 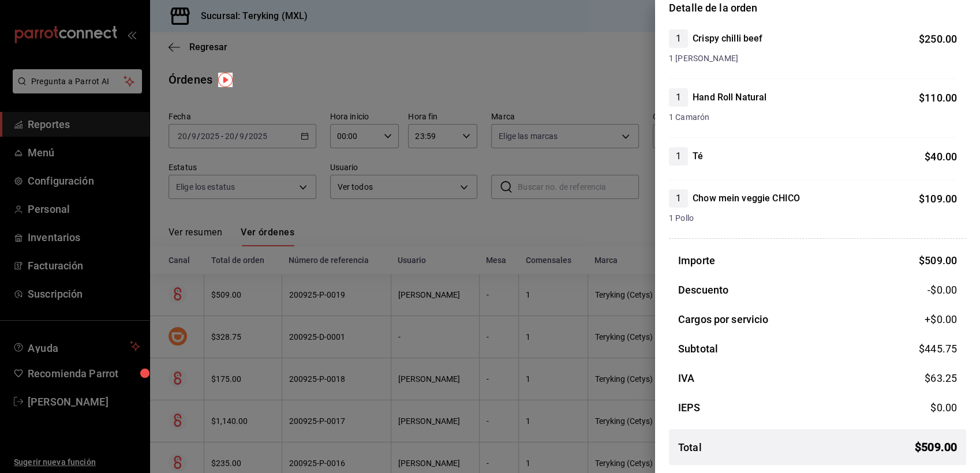 What do you see at coordinates (698, 348) in the screenshot?
I see `h3: Subtotal` at bounding box center [698, 348].